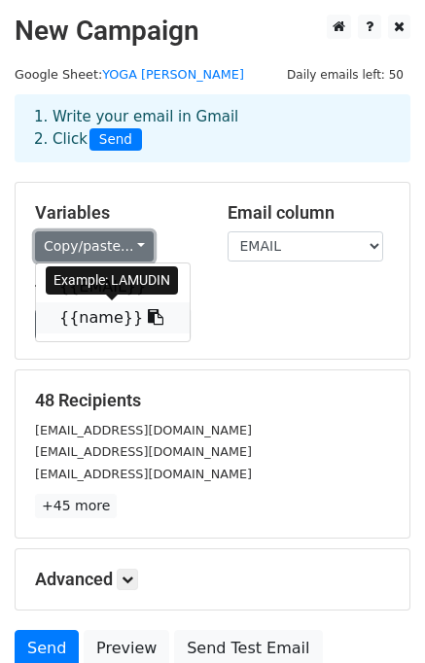 The image size is (425, 663). What do you see at coordinates (309, 213) in the screenshot?
I see `h5: Email column` at bounding box center [309, 213].